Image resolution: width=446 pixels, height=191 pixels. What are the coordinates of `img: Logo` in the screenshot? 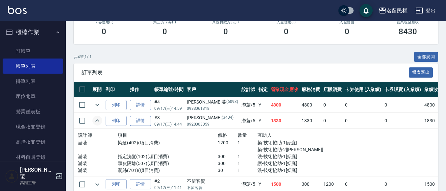 It's located at (17, 10).